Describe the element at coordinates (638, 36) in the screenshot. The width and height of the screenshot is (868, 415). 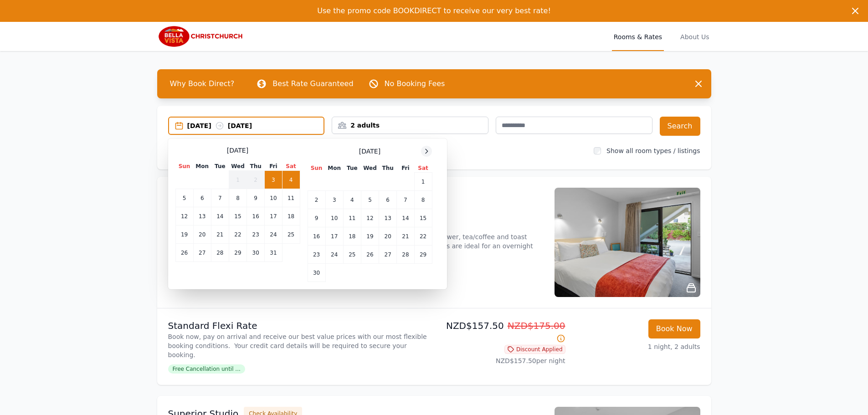
I see `a: Rooms & Rates` at that location.